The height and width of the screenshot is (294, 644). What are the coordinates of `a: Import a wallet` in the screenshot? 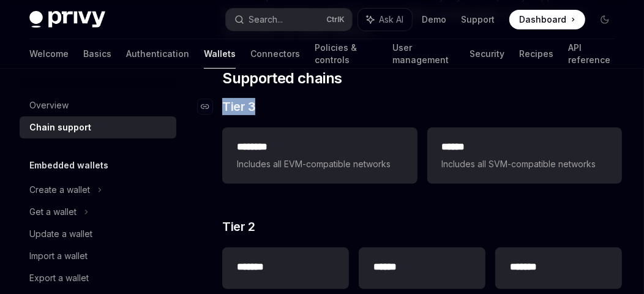 It's located at (98, 256).